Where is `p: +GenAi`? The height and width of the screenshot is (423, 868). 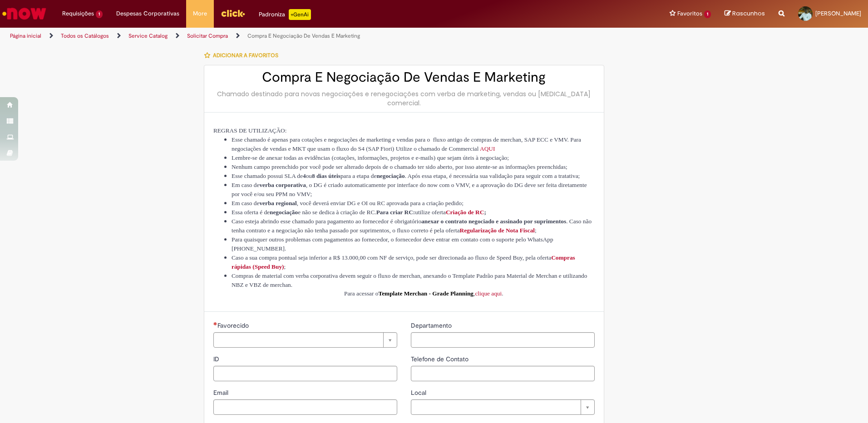
p: +GenAi is located at coordinates (300, 14).